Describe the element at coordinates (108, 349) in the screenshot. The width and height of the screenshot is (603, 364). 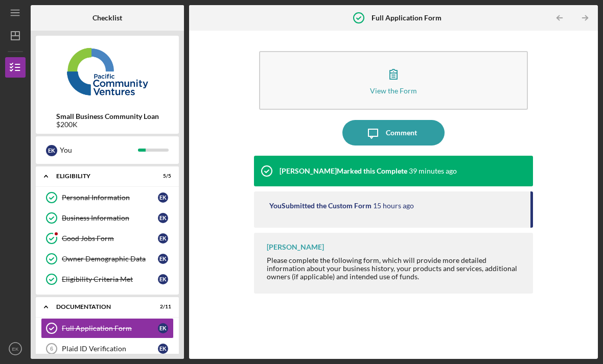
I see `a: 6Plaid ID VerificationEK` at that location.